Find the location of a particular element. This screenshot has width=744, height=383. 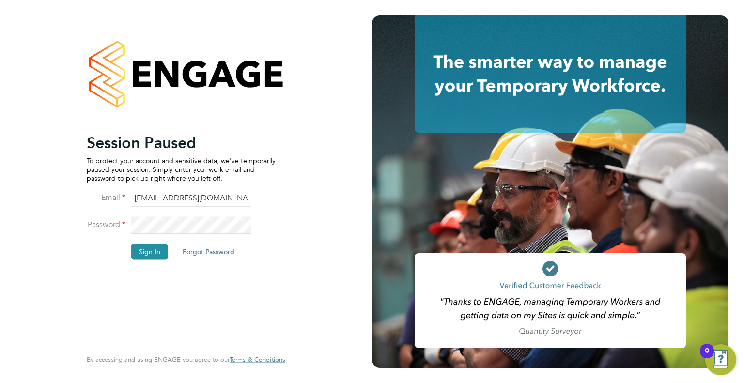

label: Email is located at coordinates (106, 197).